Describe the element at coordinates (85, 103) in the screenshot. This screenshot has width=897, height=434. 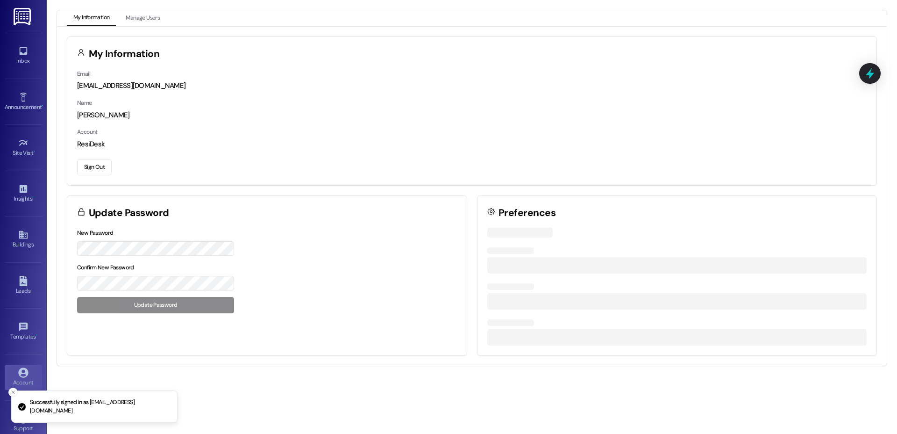
I see `label: Name` at that location.